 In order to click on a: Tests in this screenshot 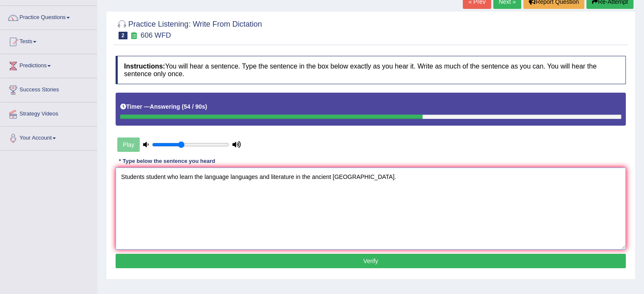, I will do `click(48, 41)`.